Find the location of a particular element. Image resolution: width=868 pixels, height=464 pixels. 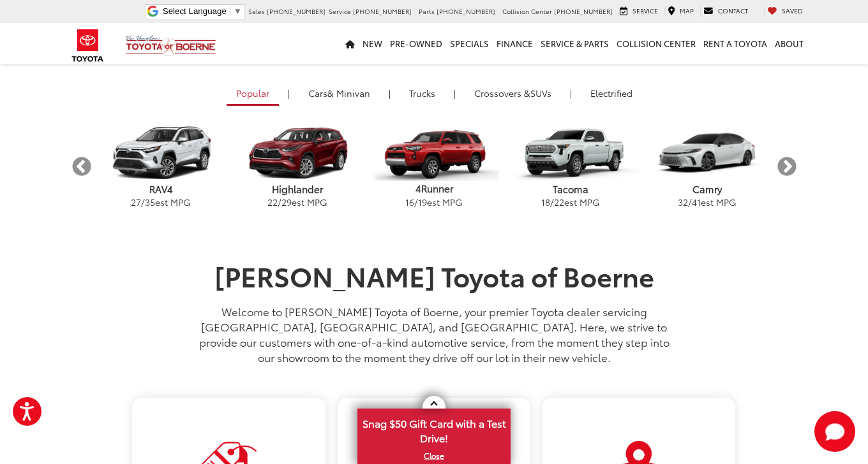

a: My Saved Vehicles is located at coordinates (785, 12).